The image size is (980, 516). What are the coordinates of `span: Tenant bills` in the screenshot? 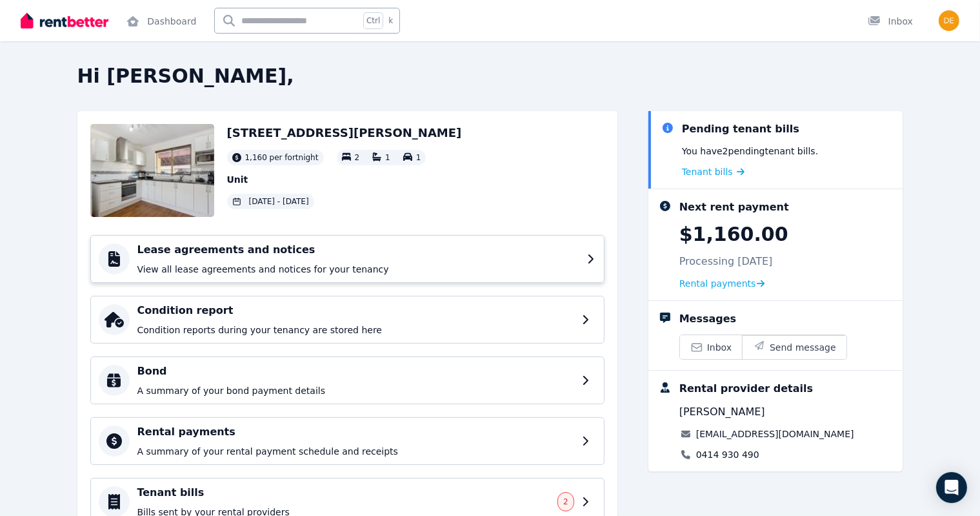 It's located at (707, 172).